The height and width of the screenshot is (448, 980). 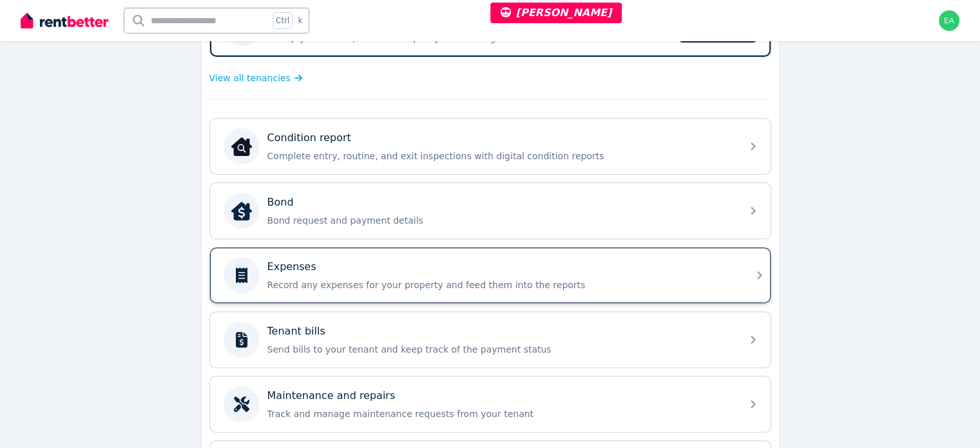 I want to click on span: View all tenancies, so click(x=250, y=78).